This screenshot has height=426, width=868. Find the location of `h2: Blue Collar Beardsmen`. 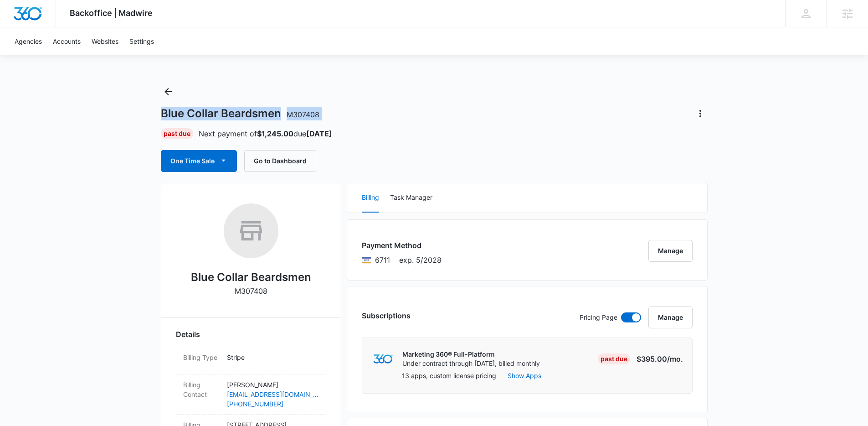

h2: Blue Collar Beardsmen is located at coordinates (251, 277).